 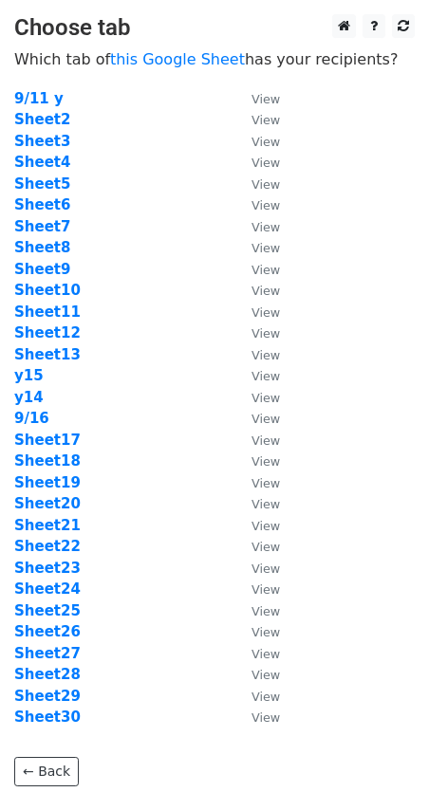 What do you see at coordinates (47, 589) in the screenshot?
I see `strong: Sheet24` at bounding box center [47, 589].